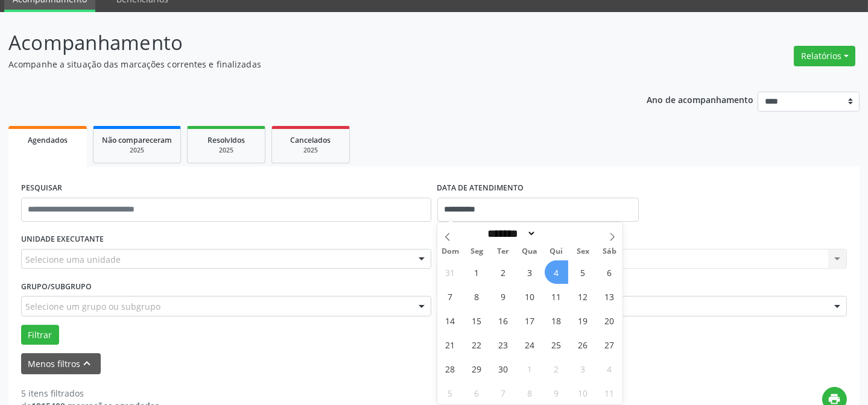  I want to click on span: Setembro 24, 2025, so click(530, 344).